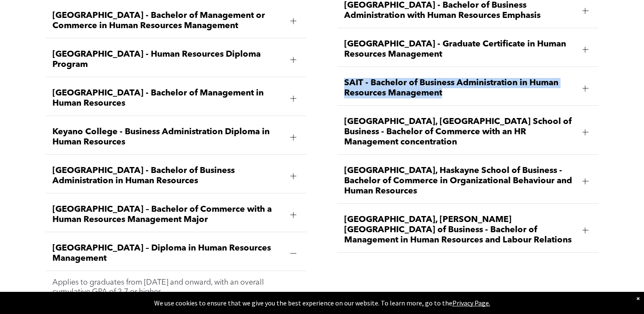  What do you see at coordinates (638, 298) in the screenshot?
I see `div: Dismiss notification` at bounding box center [638, 298].